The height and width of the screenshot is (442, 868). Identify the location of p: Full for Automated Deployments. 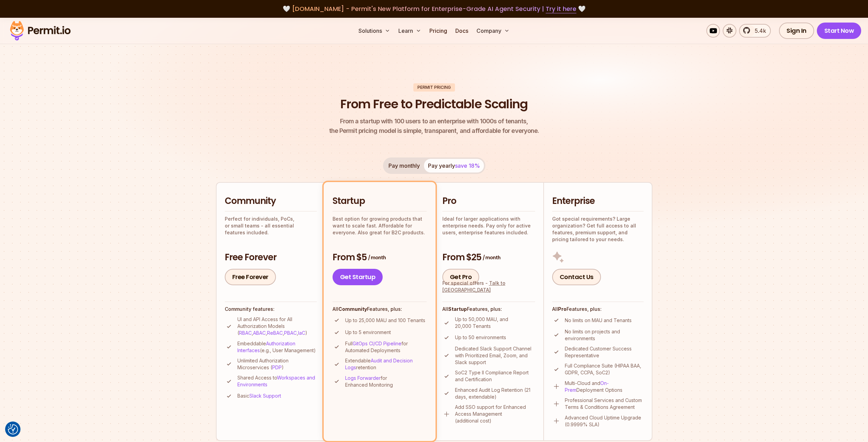
(385, 347).